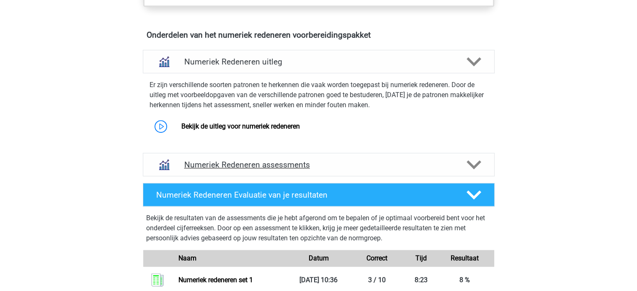 Image resolution: width=637 pixels, height=291 pixels. I want to click on img: numeriek redeneren assessments, so click(164, 165).